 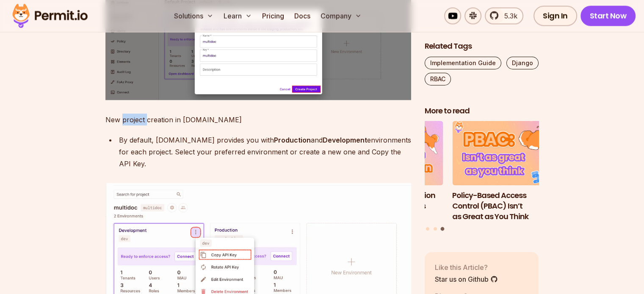 I want to click on button: Learn, so click(x=237, y=16).